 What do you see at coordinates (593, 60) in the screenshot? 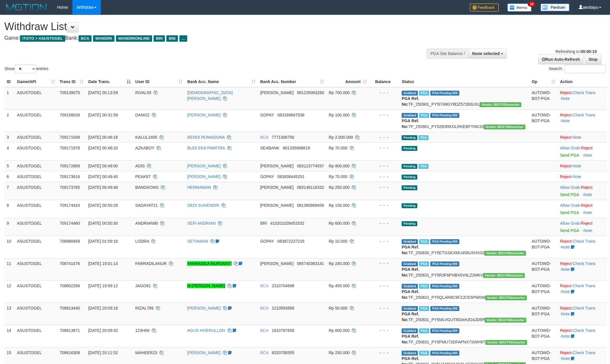
I see `a: Stop` at bounding box center [593, 60].